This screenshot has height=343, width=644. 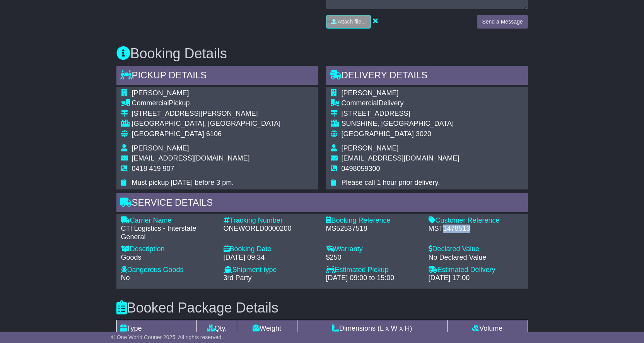 I want to click on span: 3020, so click(x=423, y=134).